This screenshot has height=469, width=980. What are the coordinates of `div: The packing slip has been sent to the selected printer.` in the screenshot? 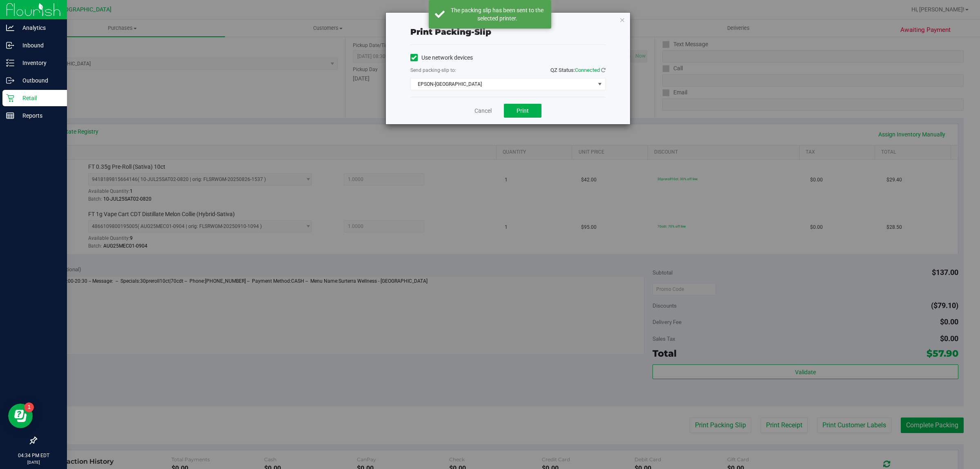 It's located at (497, 14).